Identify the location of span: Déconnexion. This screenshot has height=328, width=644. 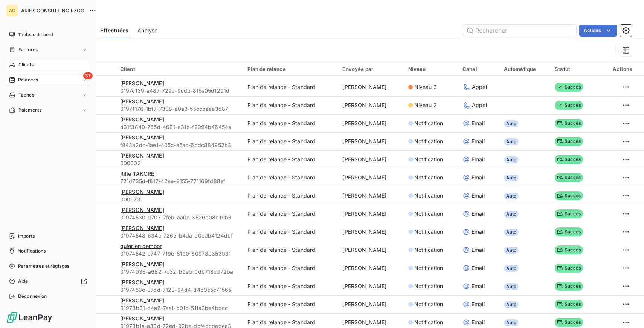
(32, 296).